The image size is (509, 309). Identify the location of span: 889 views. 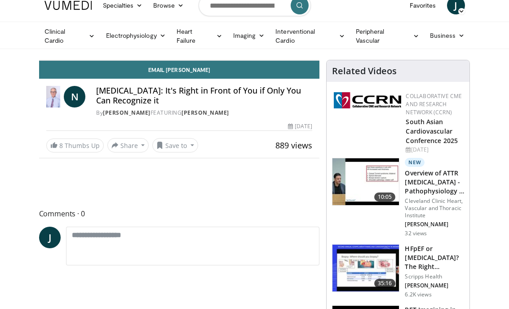
(294, 145).